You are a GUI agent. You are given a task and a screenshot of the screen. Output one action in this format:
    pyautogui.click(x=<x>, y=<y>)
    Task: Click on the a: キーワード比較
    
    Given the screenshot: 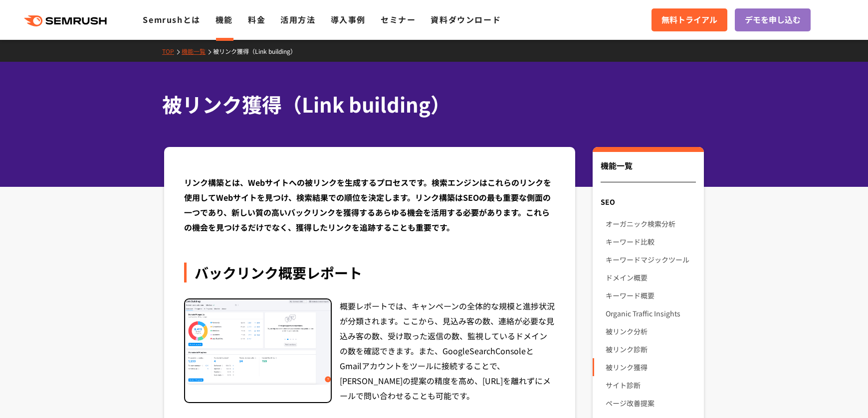 What is the action you would take?
    pyautogui.click(x=650, y=242)
    